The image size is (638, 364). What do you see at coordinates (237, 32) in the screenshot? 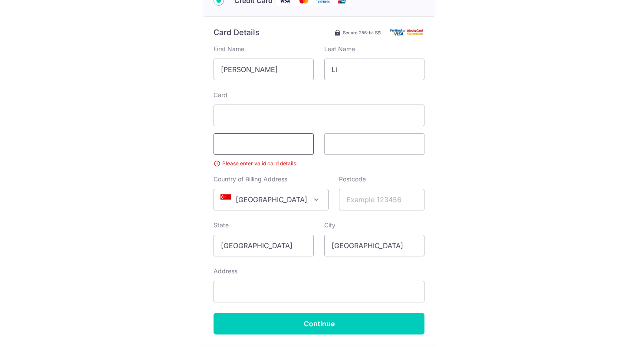
I see `h6: Card Details` at bounding box center [237, 32].